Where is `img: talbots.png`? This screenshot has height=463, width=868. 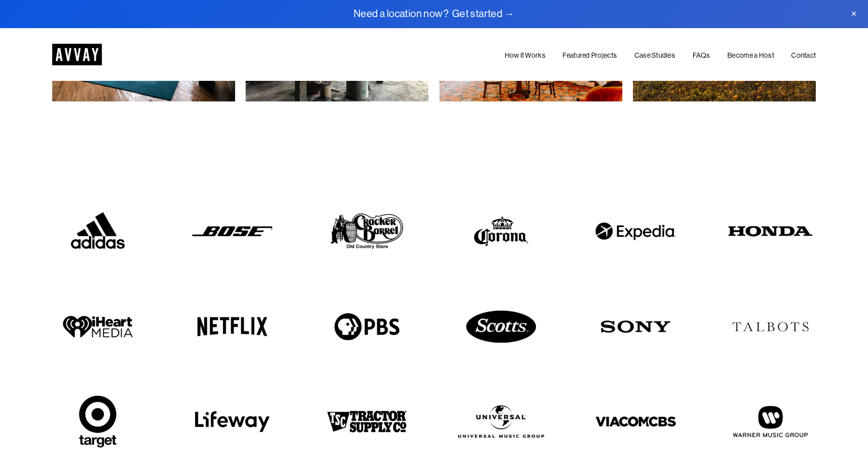 img: talbots.png is located at coordinates (770, 326).